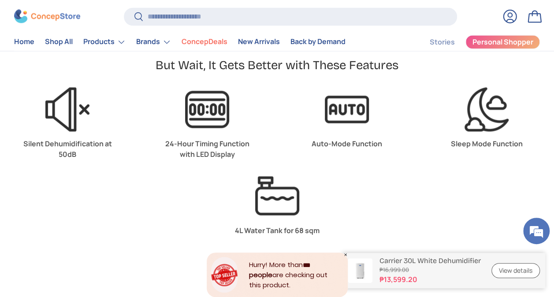 Image resolution: width=554 pixels, height=297 pixels. What do you see at coordinates (487, 144) in the screenshot?
I see `strong: Sleep Mode Function​` at bounding box center [487, 144].